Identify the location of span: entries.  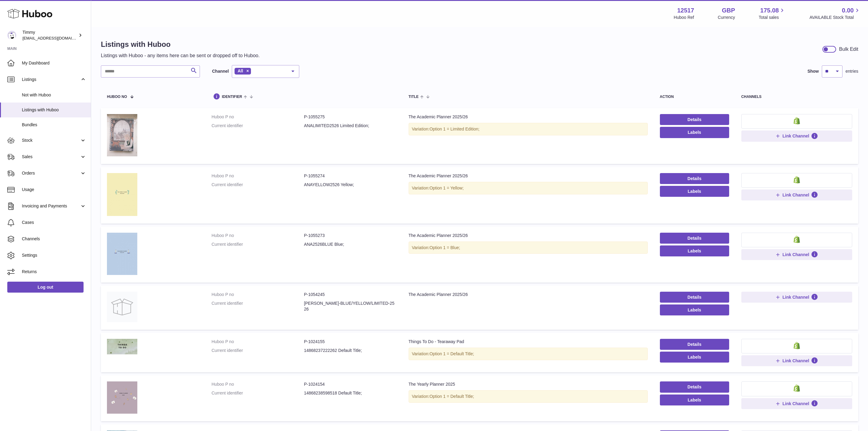
(852, 71).